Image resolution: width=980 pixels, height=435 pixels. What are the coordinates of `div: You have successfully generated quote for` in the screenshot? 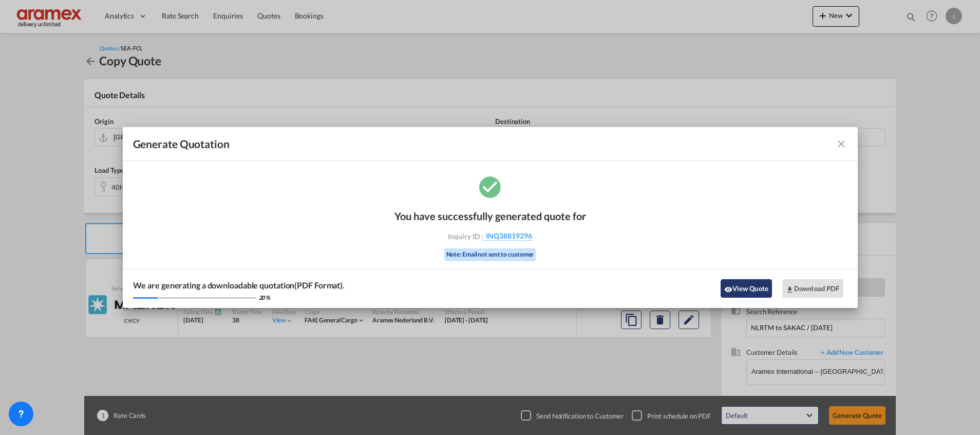 It's located at (490, 216).